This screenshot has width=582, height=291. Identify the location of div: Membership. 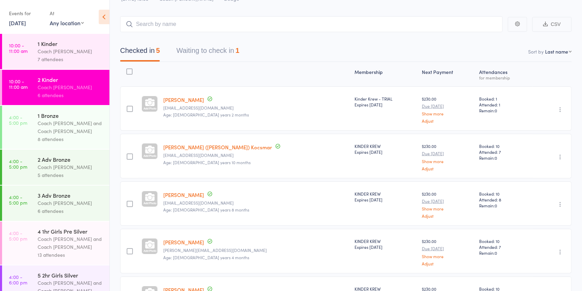
(386, 74).